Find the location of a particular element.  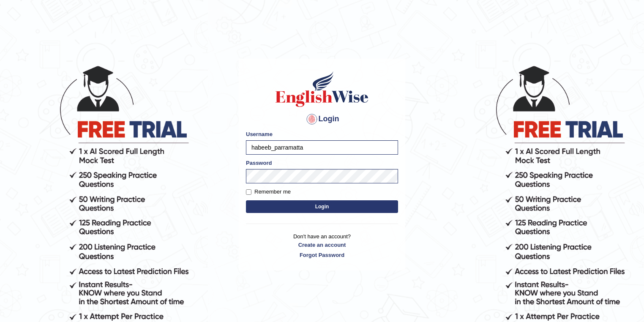

label: Password is located at coordinates (259, 163).